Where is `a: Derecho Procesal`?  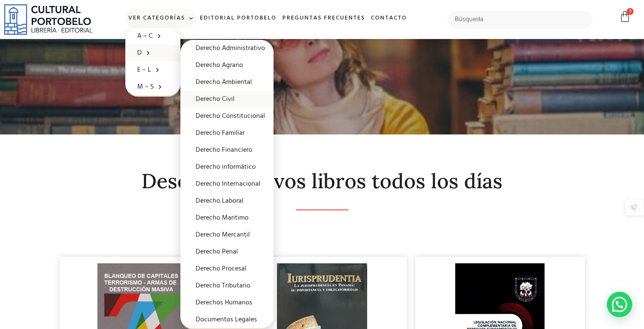 a: Derecho Procesal is located at coordinates (227, 269).